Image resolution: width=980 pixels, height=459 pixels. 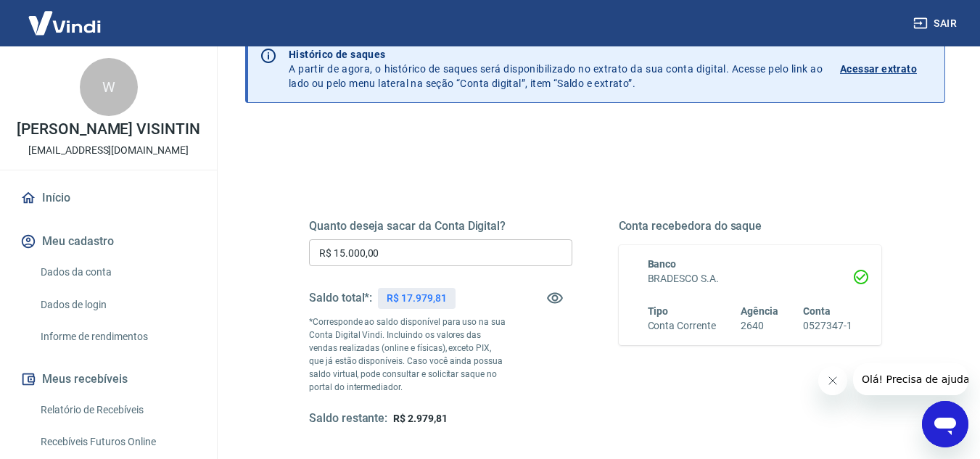 I want to click on a: Início, so click(x=108, y=198).